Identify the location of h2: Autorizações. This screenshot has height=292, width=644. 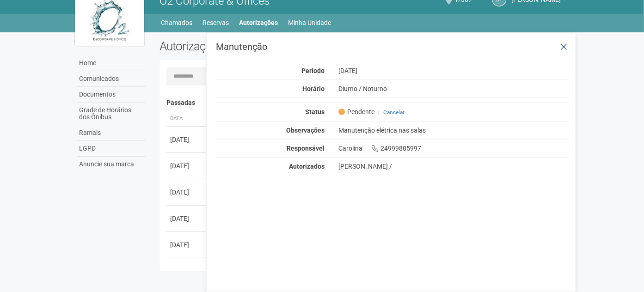
(258, 46).